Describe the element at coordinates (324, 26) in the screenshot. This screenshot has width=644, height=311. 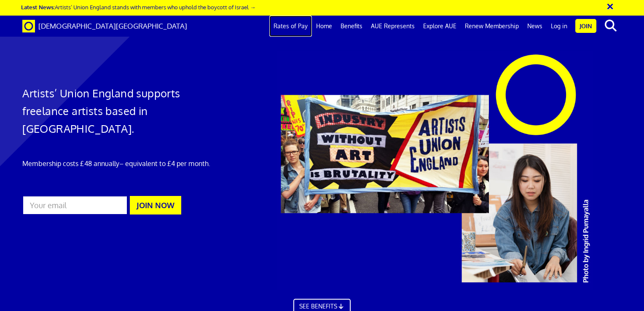
I see `a: Home` at that location.